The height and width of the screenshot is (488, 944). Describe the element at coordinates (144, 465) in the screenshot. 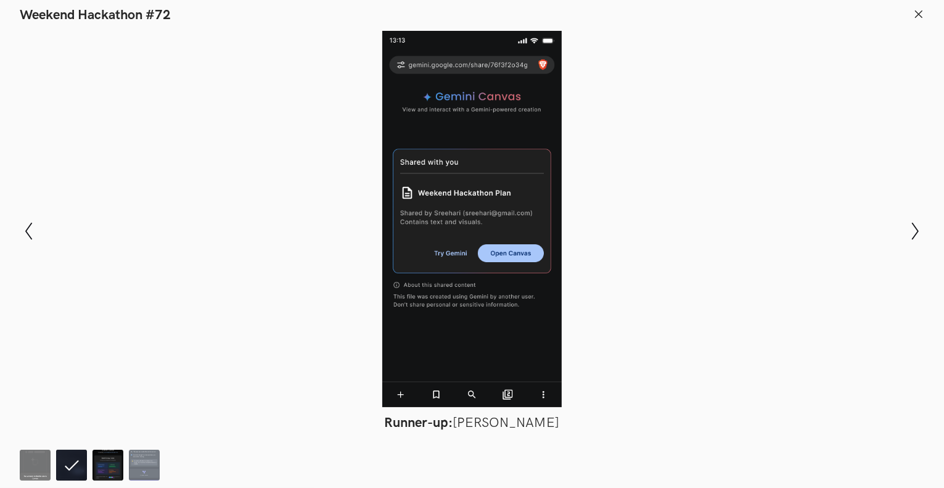

I see `img: UXH_gemini.png` at that location.